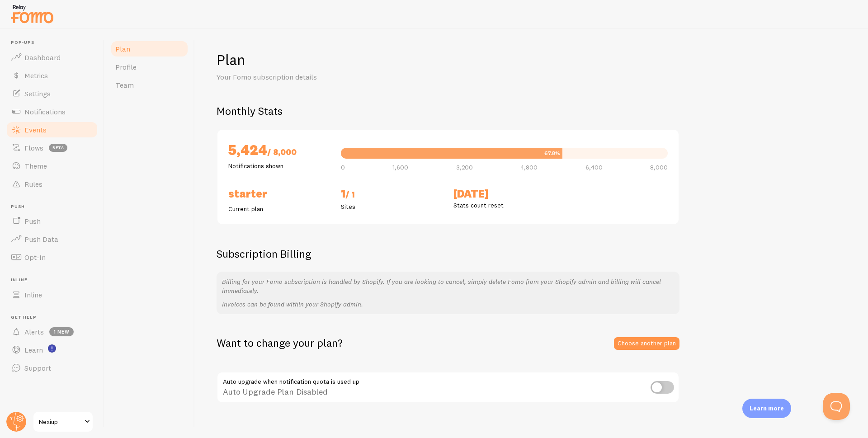  I want to click on p: Learn more, so click(767, 408).